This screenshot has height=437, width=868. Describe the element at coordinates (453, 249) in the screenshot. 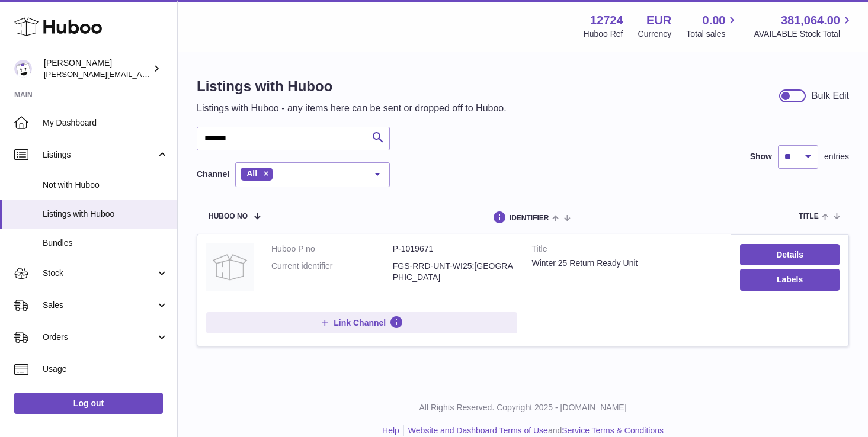

I see `dd: P-1019671` at that location.